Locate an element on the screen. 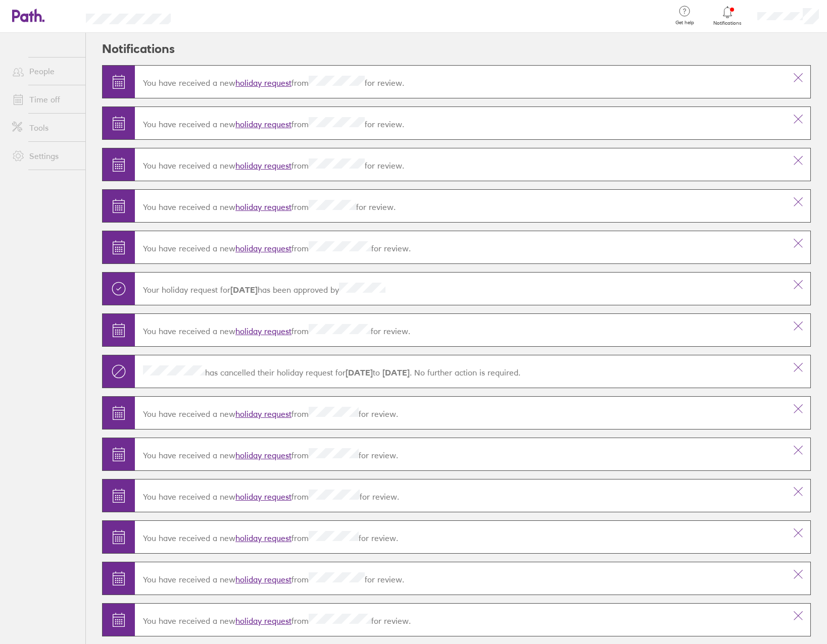 This screenshot has width=827, height=644. h2: Notifications is located at coordinates (138, 49).